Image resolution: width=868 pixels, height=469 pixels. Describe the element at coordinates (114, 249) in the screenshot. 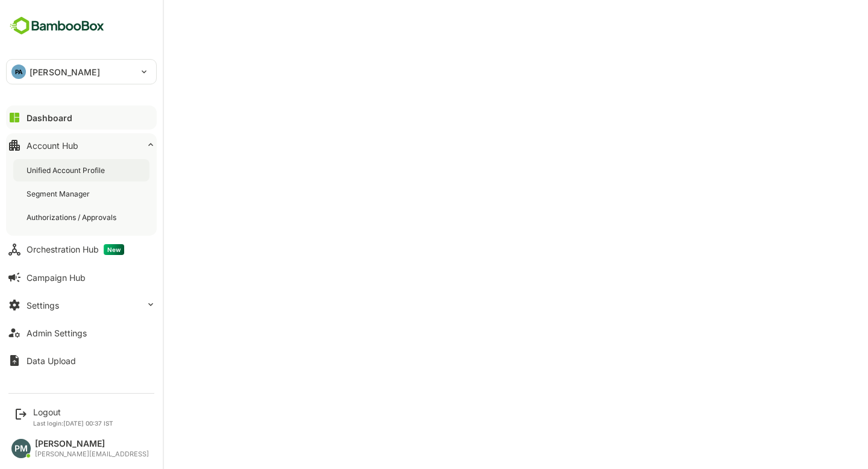

I see `span: New` at that location.